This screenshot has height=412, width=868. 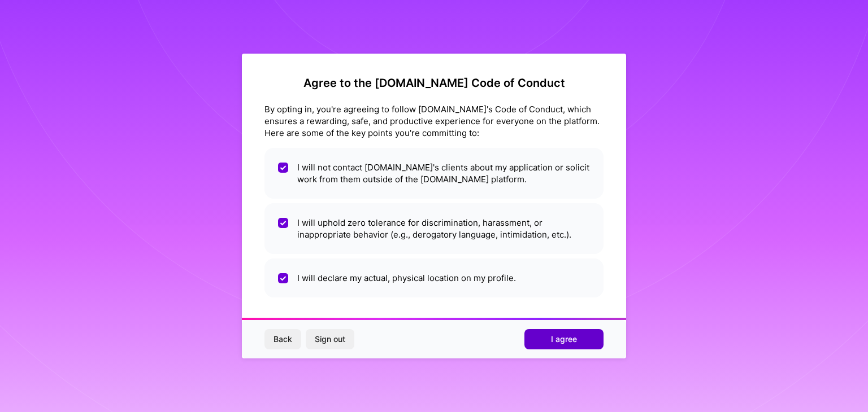 I want to click on span: I agree, so click(x=564, y=339).